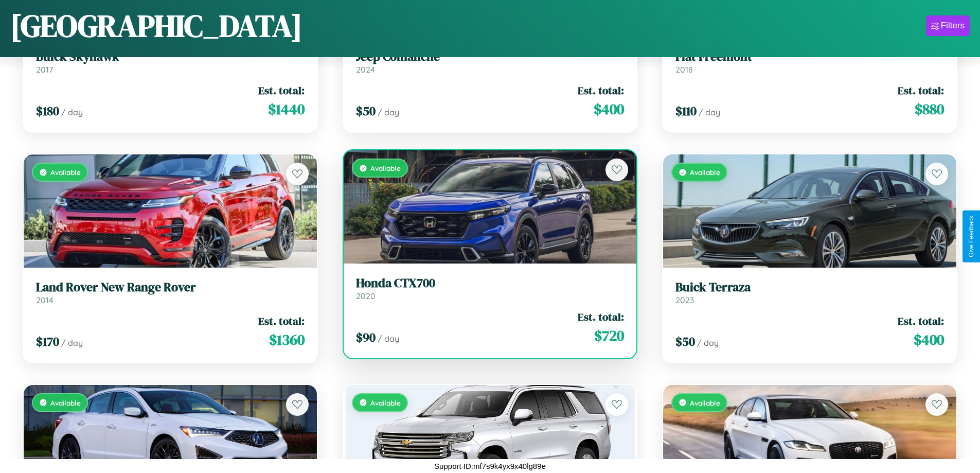 Image resolution: width=980 pixels, height=473 pixels. What do you see at coordinates (490, 288) in the screenshot?
I see `a: Honda CTX7002020` at bounding box center [490, 288].